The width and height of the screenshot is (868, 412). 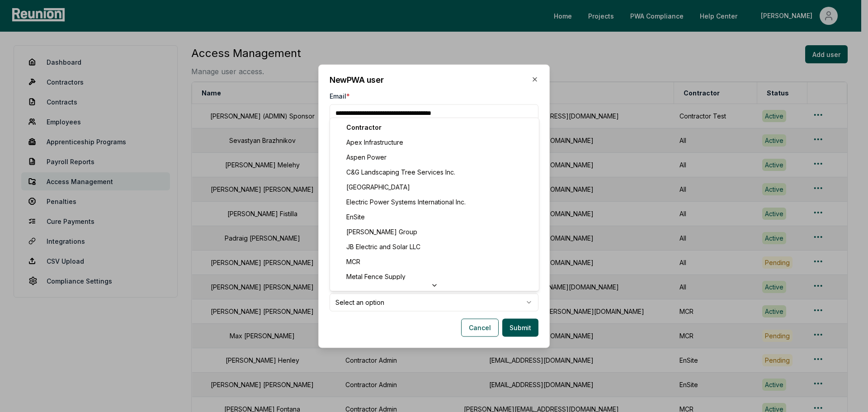 What do you see at coordinates (383, 246) in the screenshot?
I see `span: JB Electric and Solar LLC` at bounding box center [383, 246].